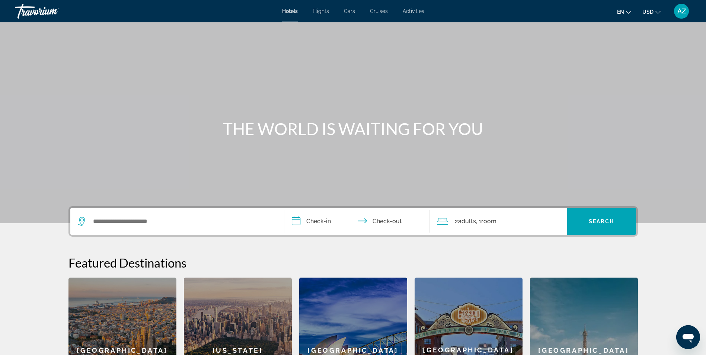 This screenshot has width=706, height=355. What do you see at coordinates (648, 12) in the screenshot?
I see `span: USD` at bounding box center [648, 12].